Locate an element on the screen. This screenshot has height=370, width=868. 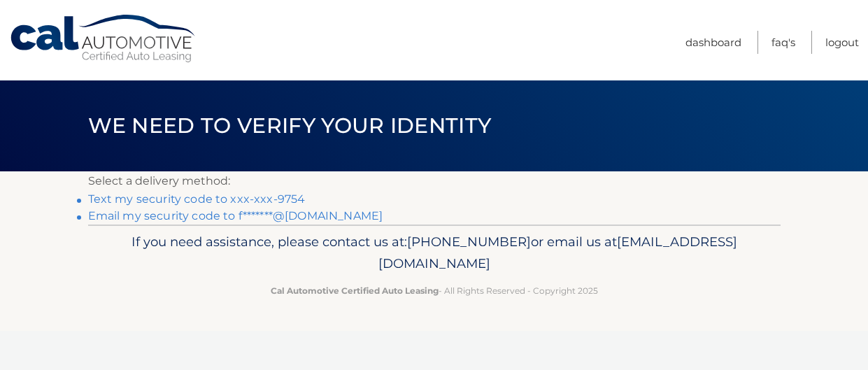
a: Logout is located at coordinates (842, 42).